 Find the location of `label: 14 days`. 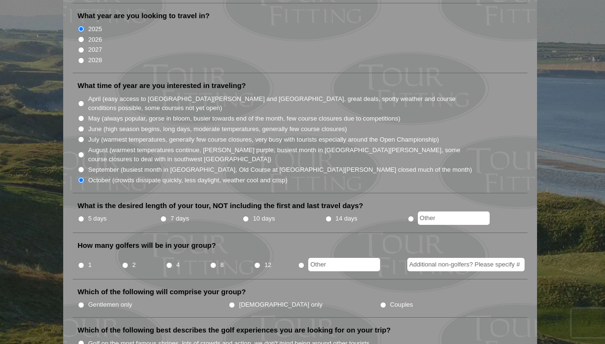

label: 14 days is located at coordinates (347, 219).